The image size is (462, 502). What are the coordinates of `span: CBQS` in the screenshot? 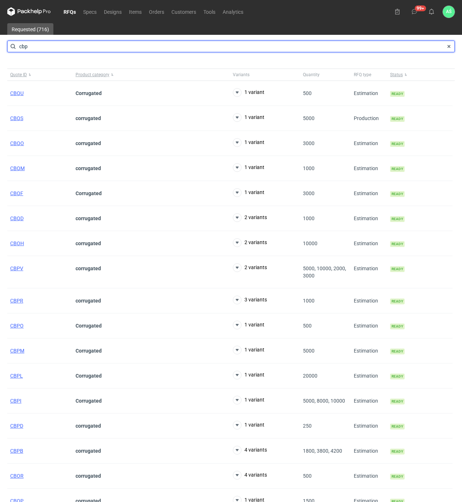 It's located at (17, 118).